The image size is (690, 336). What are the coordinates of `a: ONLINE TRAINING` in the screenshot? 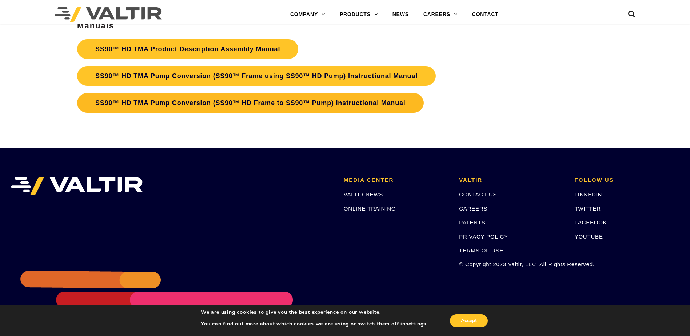 It's located at (370, 208).